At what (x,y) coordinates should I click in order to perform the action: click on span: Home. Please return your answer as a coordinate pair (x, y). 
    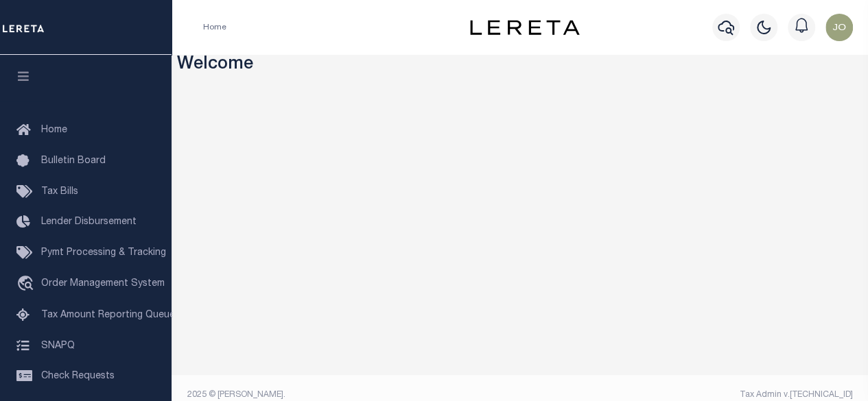
    Looking at the image, I should click on (54, 130).